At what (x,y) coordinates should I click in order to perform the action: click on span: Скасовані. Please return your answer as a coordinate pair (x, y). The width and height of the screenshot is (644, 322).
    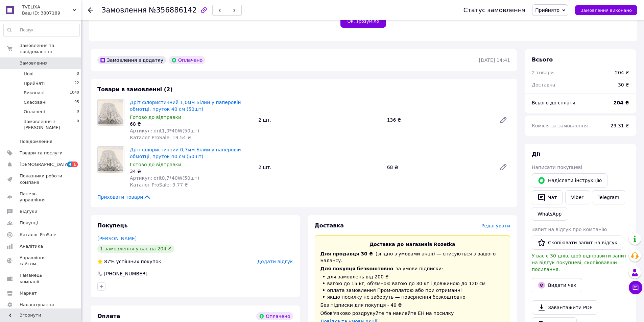
    Looking at the image, I should click on (35, 102).